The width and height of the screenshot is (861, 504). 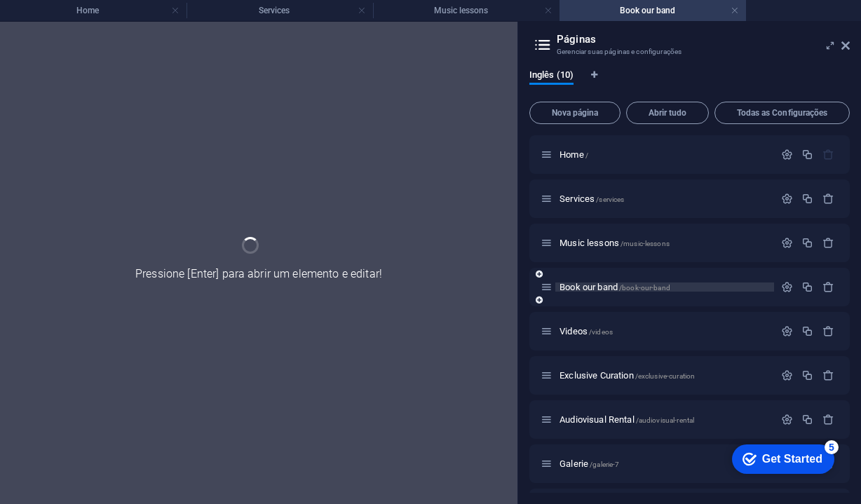 What do you see at coordinates (614, 243) in the screenshot?
I see `span: Music lessons` at bounding box center [614, 243].